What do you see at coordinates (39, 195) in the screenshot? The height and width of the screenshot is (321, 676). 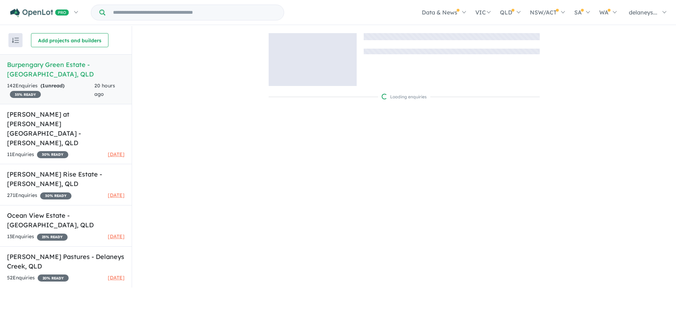 I see `div: 271 Enquir ies` at bounding box center [39, 195].